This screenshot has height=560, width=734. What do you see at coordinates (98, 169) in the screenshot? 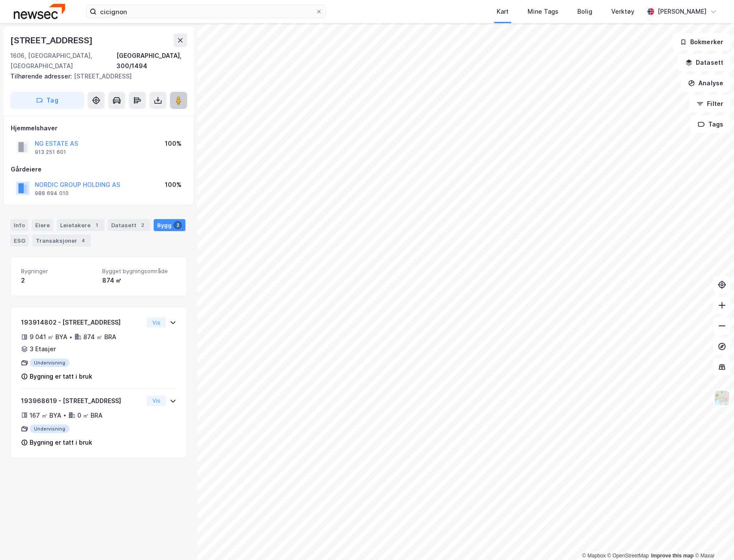
I see `div: Gårdeiere` at bounding box center [98, 169].